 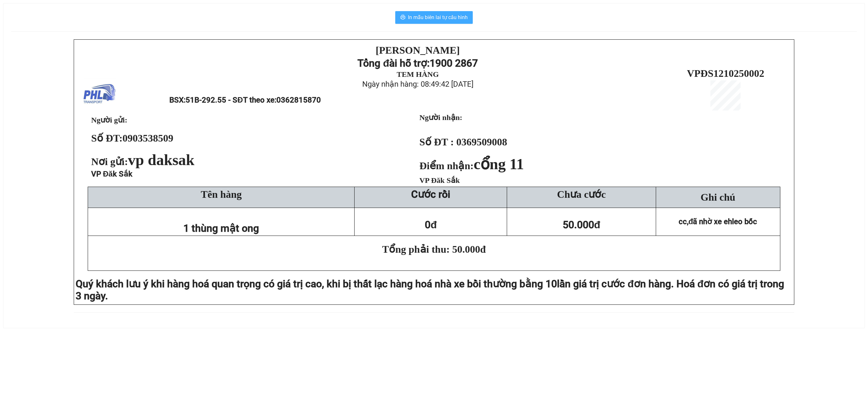 I want to click on strong: 1900 2867, so click(x=454, y=63).